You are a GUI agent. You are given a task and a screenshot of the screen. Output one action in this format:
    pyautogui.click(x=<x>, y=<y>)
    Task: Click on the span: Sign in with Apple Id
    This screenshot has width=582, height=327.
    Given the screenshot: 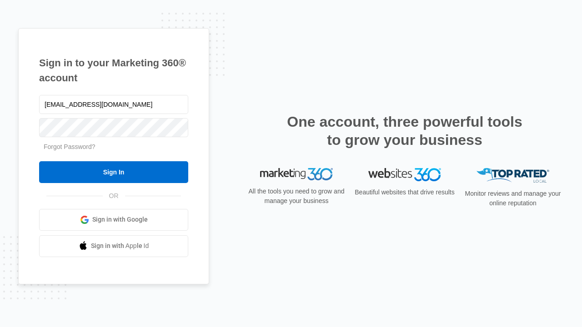 What is the action you would take?
    pyautogui.click(x=120, y=246)
    